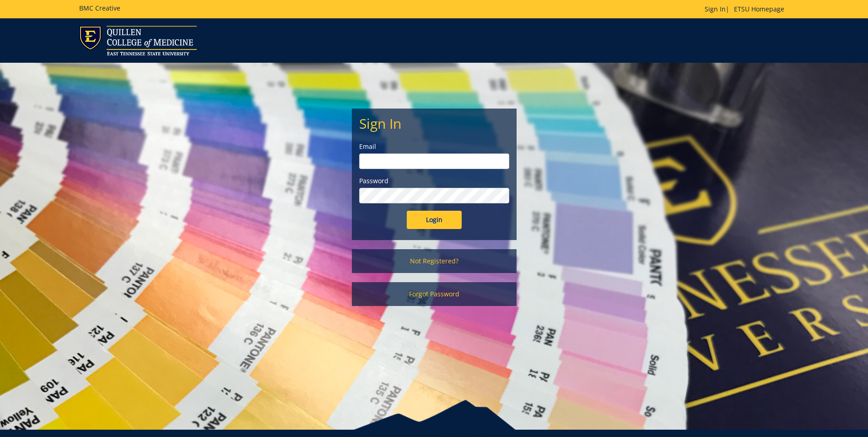 The image size is (868, 437). Describe the element at coordinates (759, 8) in the screenshot. I see `a: ETSU Homepage` at that location.